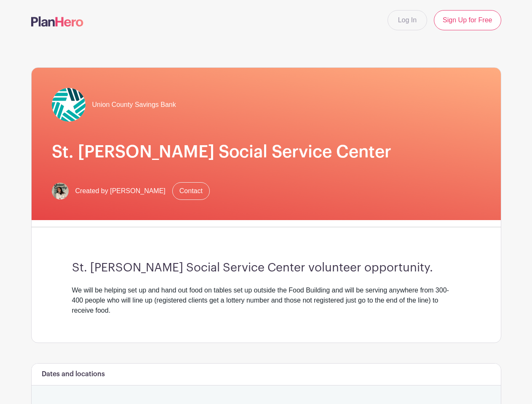  Describe the element at coordinates (57, 21) in the screenshot. I see `img: logo-507f7623f17ff9eddc593b1ce0a138ce2505c220e1c5a4e2b4648c50719b7d32.svg` at that location.